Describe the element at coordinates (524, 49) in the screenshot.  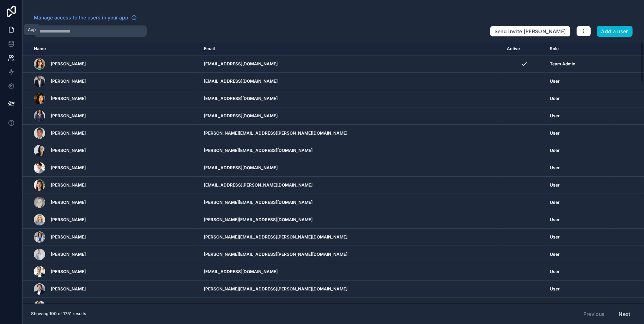
I see `th: Active` at that location.